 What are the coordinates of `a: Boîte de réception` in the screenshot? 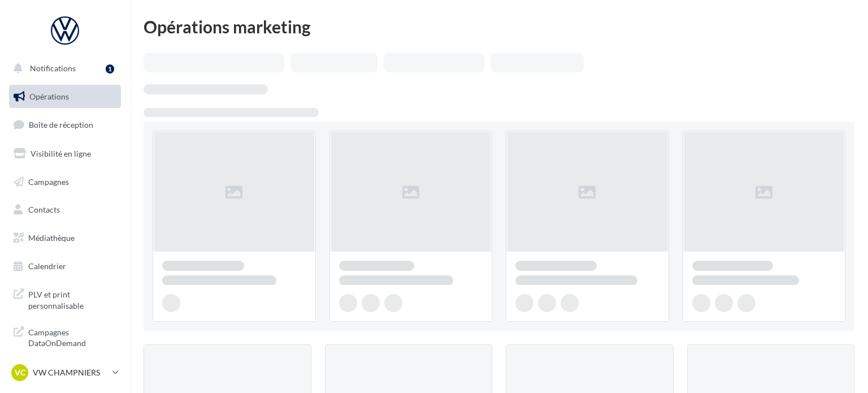 It's located at (65, 124).